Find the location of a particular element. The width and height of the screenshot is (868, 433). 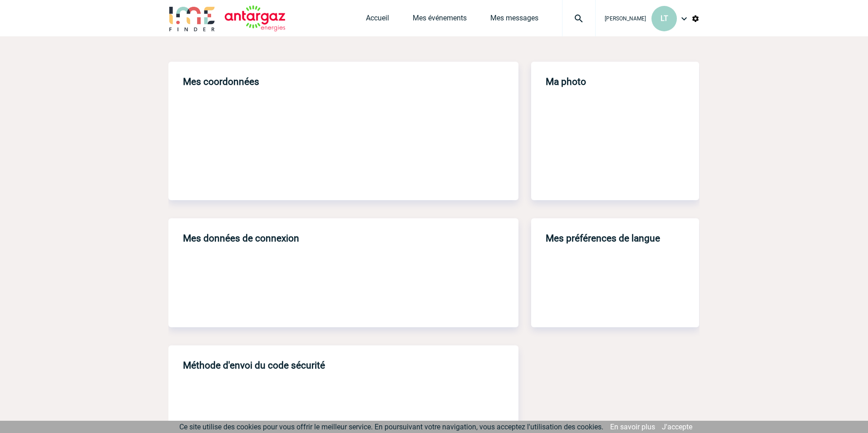

img: IME-Finder is located at coordinates (192, 18).